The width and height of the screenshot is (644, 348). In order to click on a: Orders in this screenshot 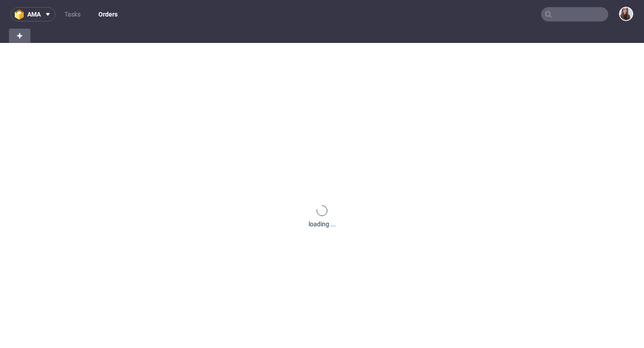, I will do `click(108, 14)`.